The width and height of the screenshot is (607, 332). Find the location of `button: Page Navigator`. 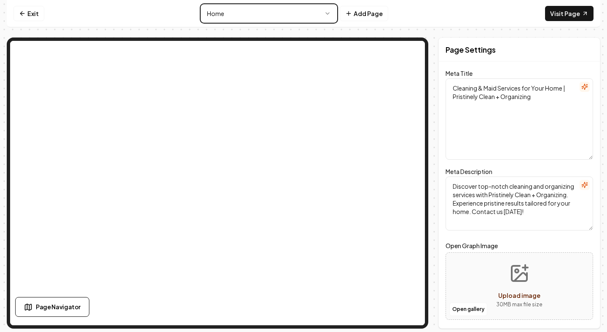

button: Page Navigator is located at coordinates (52, 307).